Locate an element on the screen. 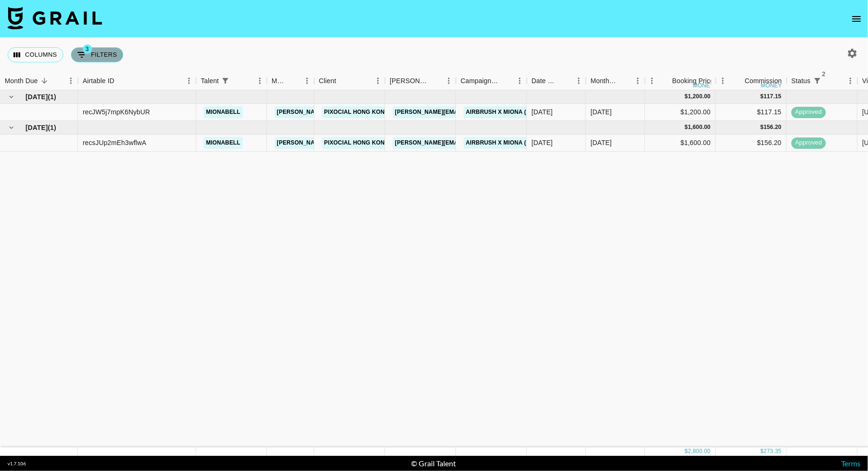 This screenshot has height=471, width=868. div: 18/08/2025 is located at coordinates (542, 142).